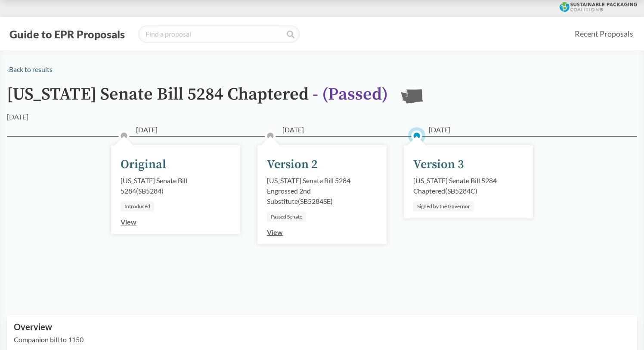  What do you see at coordinates (604, 34) in the screenshot?
I see `a: Recent Proposals` at bounding box center [604, 34].